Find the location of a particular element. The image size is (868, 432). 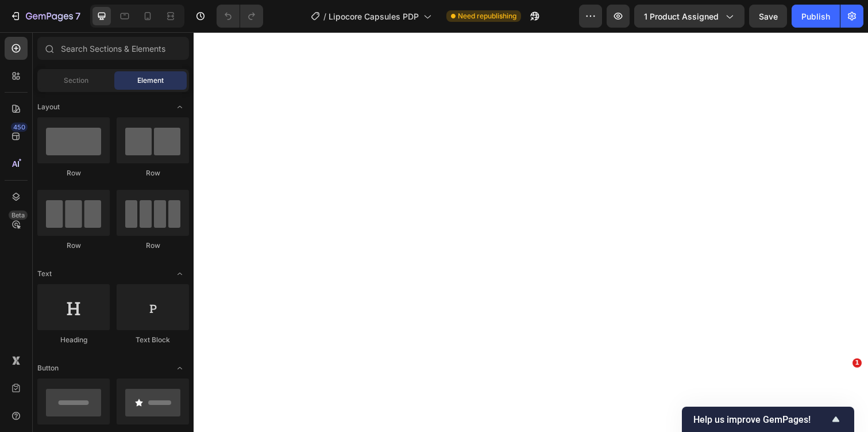

p: 7 is located at coordinates (78, 16).